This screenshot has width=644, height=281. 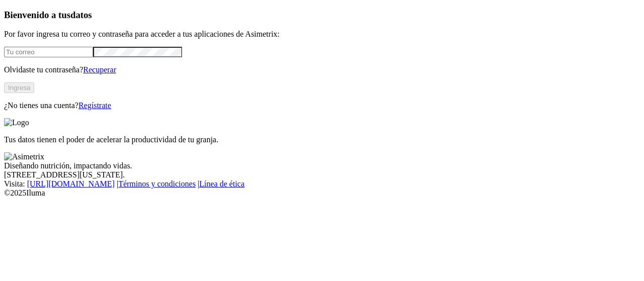 What do you see at coordinates (81, 14) in the screenshot?
I see `span: datos` at bounding box center [81, 14].